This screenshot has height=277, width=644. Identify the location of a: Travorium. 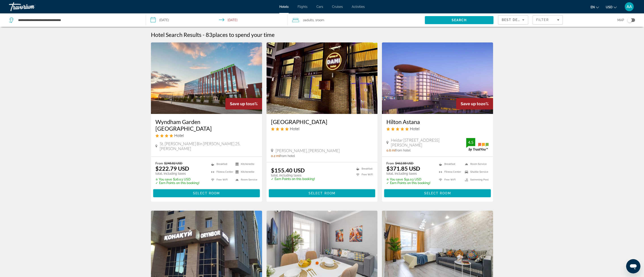
(31, 7).